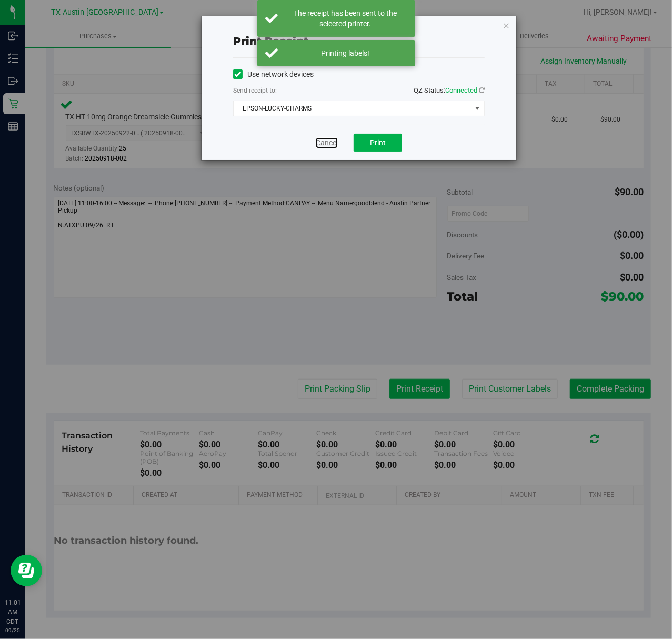 The height and width of the screenshot is (639, 672). Describe the element at coordinates (449, 90) in the screenshot. I see `span: QZ Status:` at that location.